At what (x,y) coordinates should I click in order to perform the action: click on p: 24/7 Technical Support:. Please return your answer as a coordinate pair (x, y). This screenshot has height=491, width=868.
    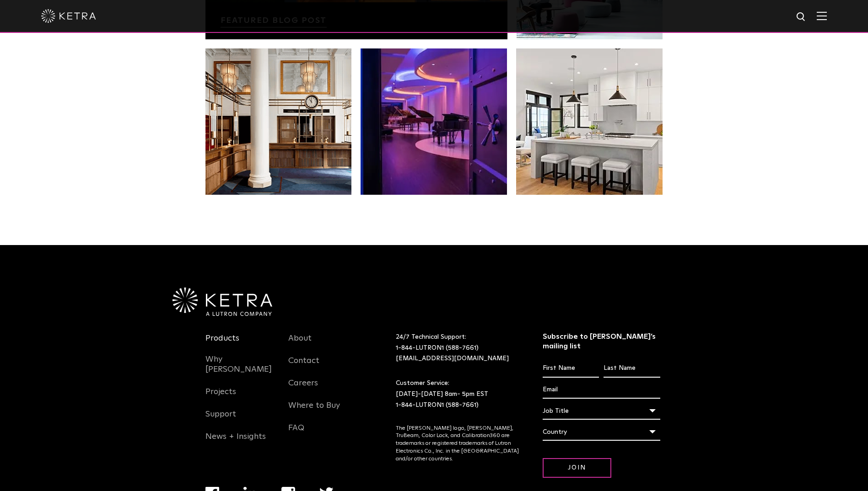
    Looking at the image, I should click on (458, 348).